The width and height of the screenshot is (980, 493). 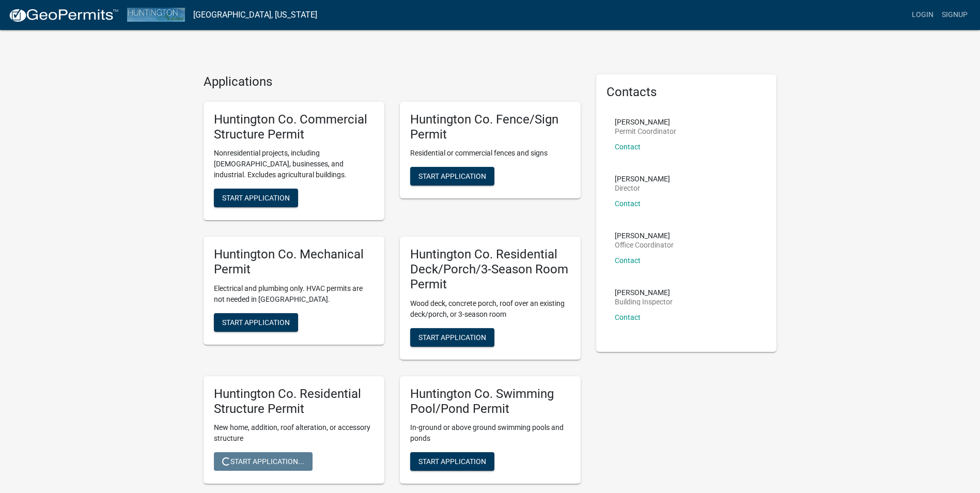 I want to click on p: New home, addition, roof alteration, or accessory structure, so click(x=294, y=433).